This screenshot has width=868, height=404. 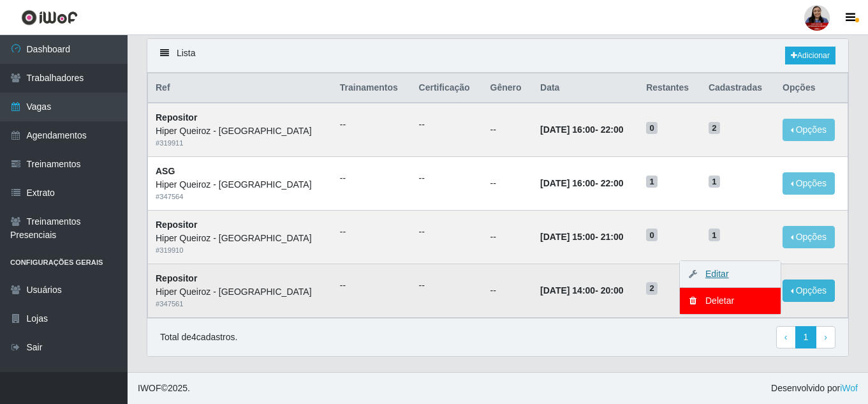 What do you see at coordinates (508, 88) in the screenshot?
I see `th: Gênero` at bounding box center [508, 88].